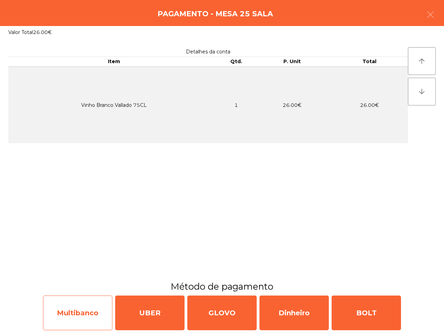 This screenshot has width=444, height=333. I want to click on td: Vinho Branco Vallado 75CL, so click(114, 105).